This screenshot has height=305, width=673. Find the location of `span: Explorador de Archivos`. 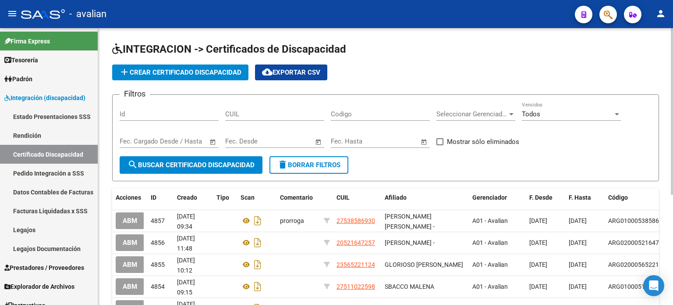

span: Explorador de Archivos is located at coordinates (39, 286).